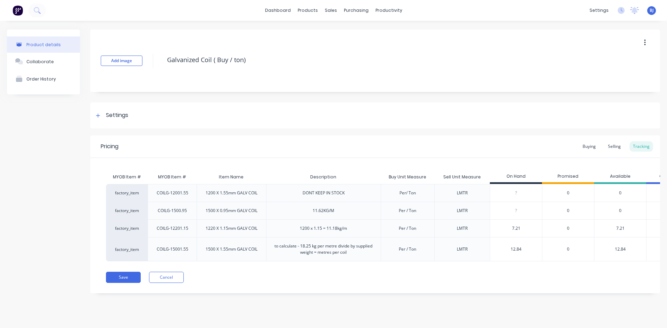  What do you see at coordinates (462, 177) in the screenshot?
I see `div: Sell Unit Measure` at bounding box center [462, 177].